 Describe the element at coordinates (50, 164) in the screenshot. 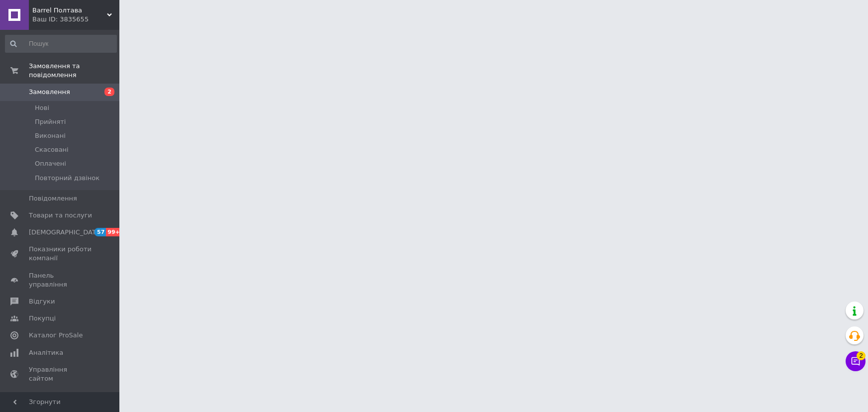

I see `span: Оплачені` at that location.